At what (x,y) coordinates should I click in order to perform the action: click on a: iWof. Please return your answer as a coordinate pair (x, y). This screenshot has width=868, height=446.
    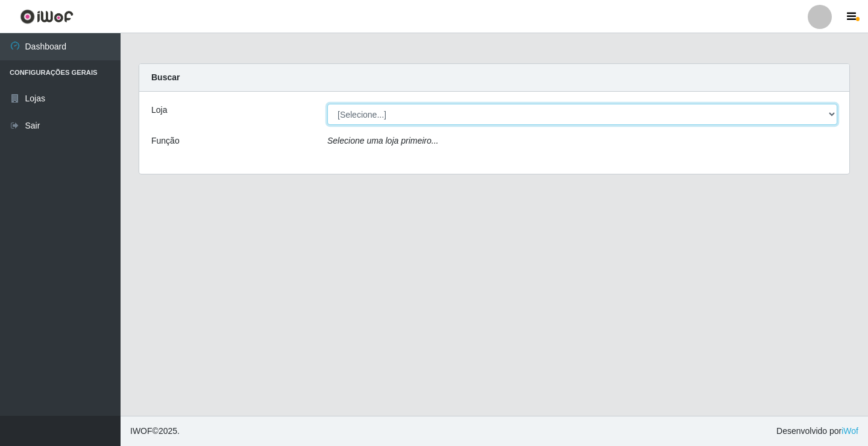
    Looking at the image, I should click on (850, 430).